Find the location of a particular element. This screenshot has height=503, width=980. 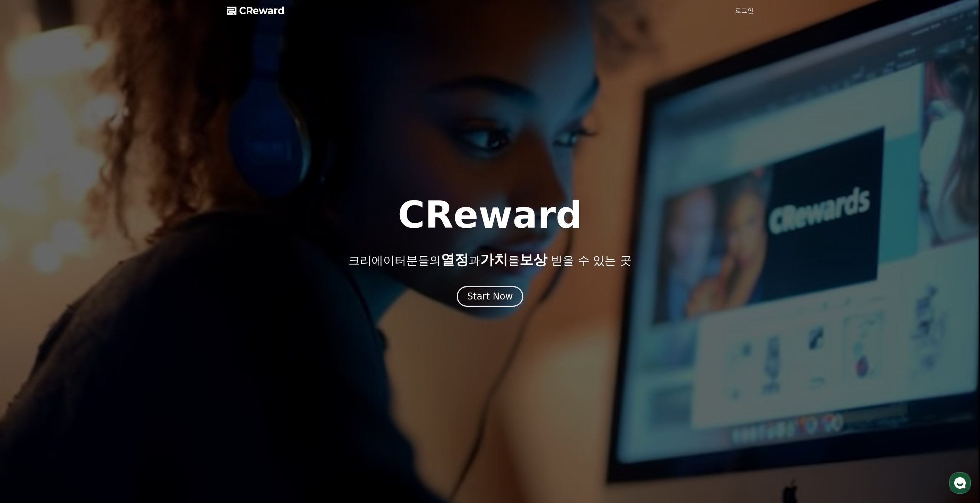

a: 홈 is located at coordinates (27, 254).